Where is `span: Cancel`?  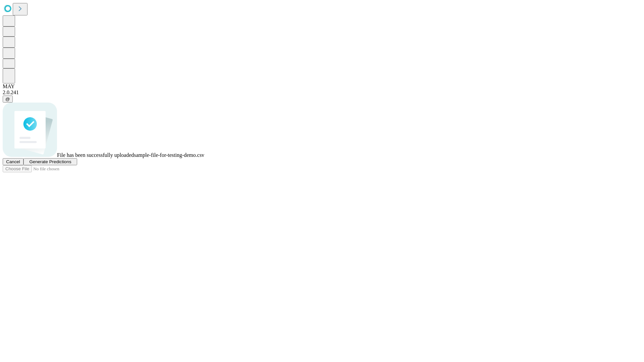
span: Cancel is located at coordinates (13, 162).